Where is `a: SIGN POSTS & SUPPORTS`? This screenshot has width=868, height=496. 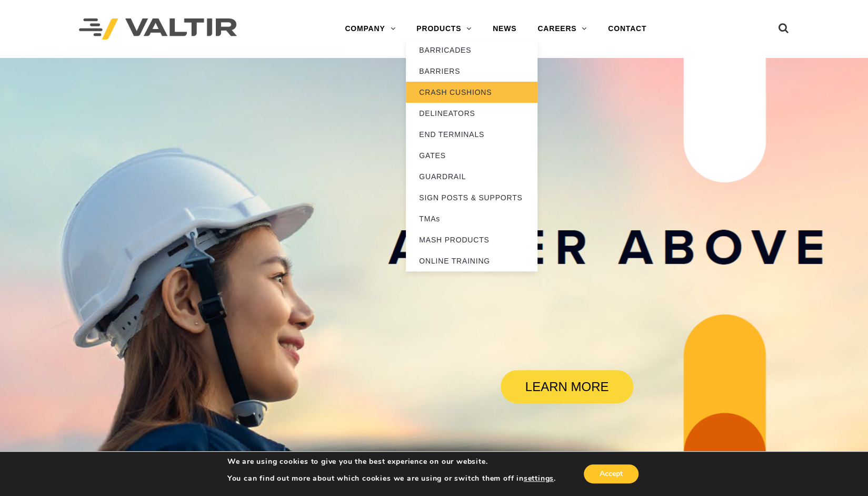 a: SIGN POSTS & SUPPORTS is located at coordinates (472, 198).